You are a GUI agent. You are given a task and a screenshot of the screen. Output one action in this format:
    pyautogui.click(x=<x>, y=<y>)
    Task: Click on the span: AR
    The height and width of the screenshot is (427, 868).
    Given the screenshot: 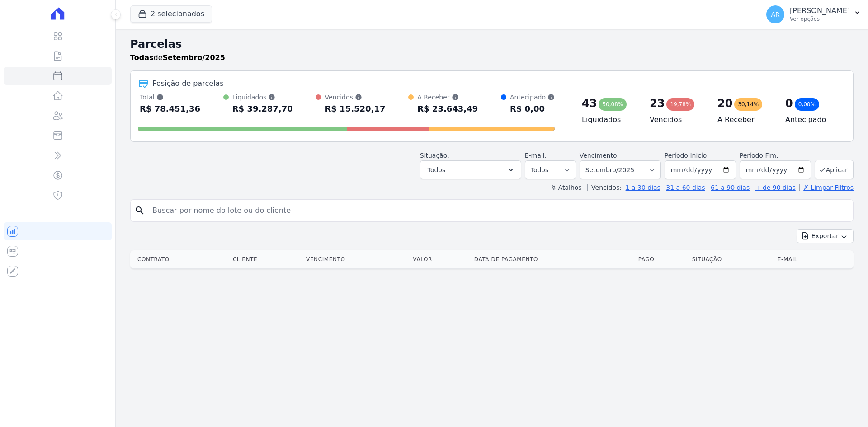 What is the action you would take?
    pyautogui.click(x=775, y=14)
    